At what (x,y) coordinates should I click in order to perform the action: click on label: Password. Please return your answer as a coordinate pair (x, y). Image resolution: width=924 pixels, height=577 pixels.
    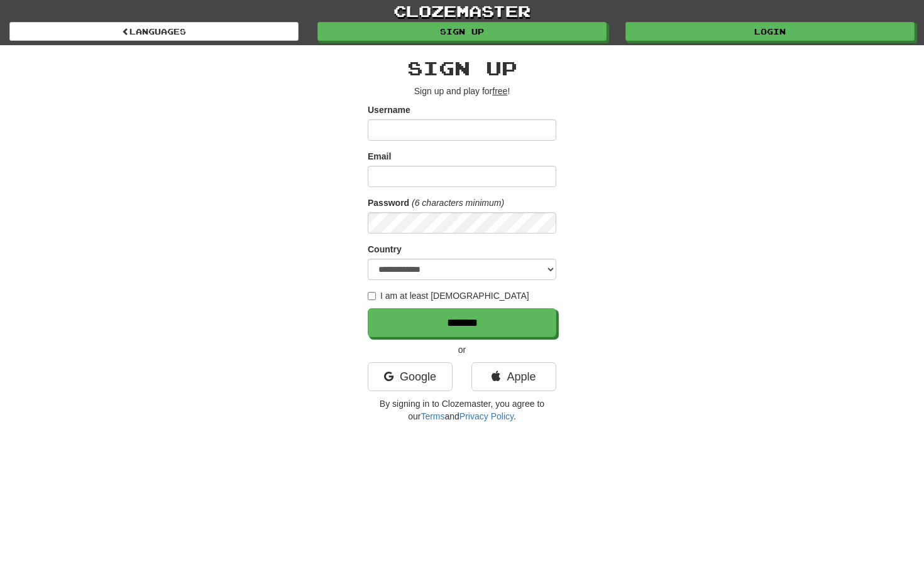
    Looking at the image, I should click on (388, 203).